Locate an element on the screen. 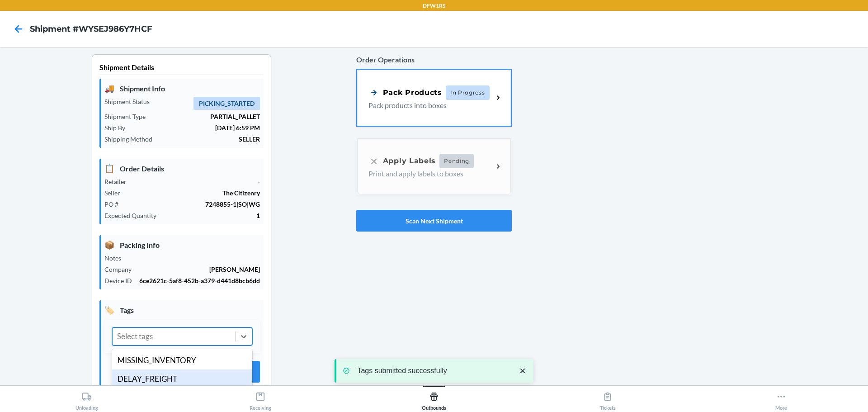  div: DELAY_FREIGHT is located at coordinates (182, 379).